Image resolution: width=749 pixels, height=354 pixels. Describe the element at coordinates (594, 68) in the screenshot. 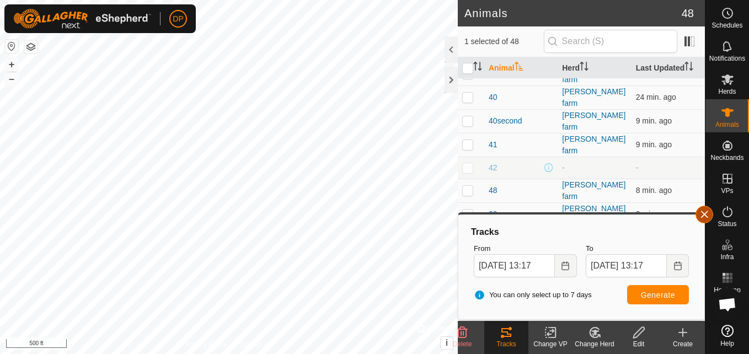

I see `th: Herd` at that location.